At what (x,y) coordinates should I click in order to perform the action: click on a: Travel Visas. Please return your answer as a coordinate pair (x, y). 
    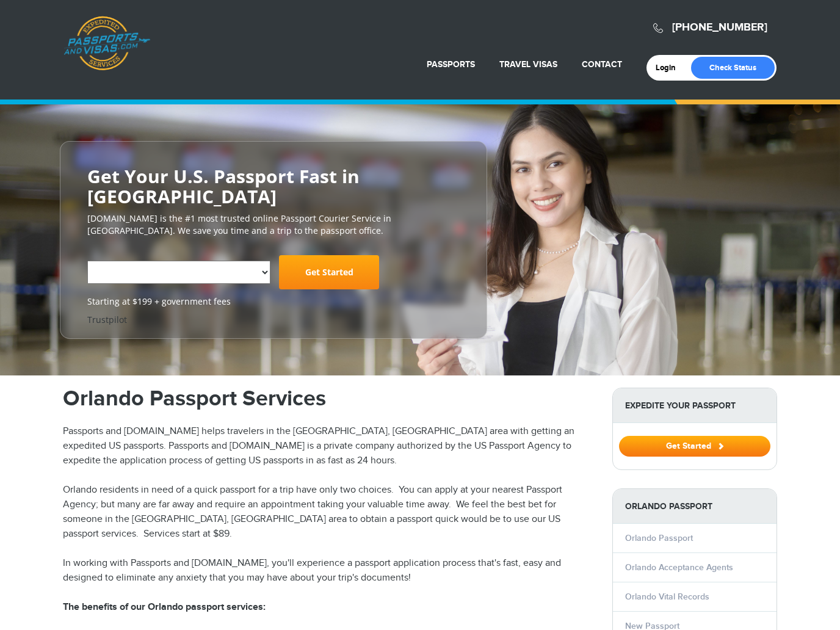
    Looking at the image, I should click on (528, 64).